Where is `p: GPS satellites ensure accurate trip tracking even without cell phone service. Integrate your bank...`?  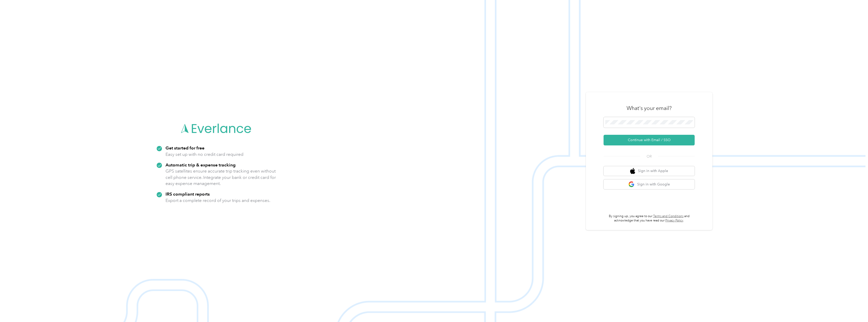 p: GPS satellites ensure accurate trip tracking even without cell phone service. Integrate your bank... is located at coordinates (221, 177).